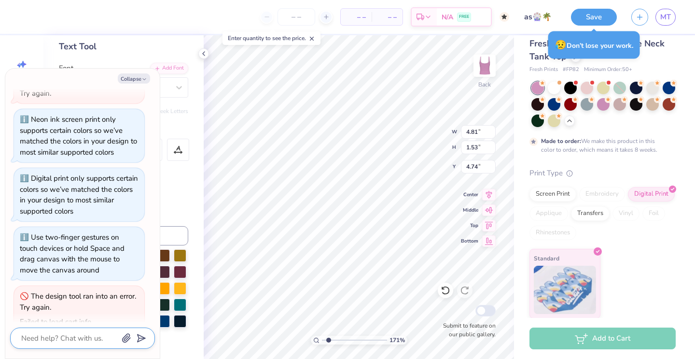  I want to click on div: Add Font, so click(169, 68).